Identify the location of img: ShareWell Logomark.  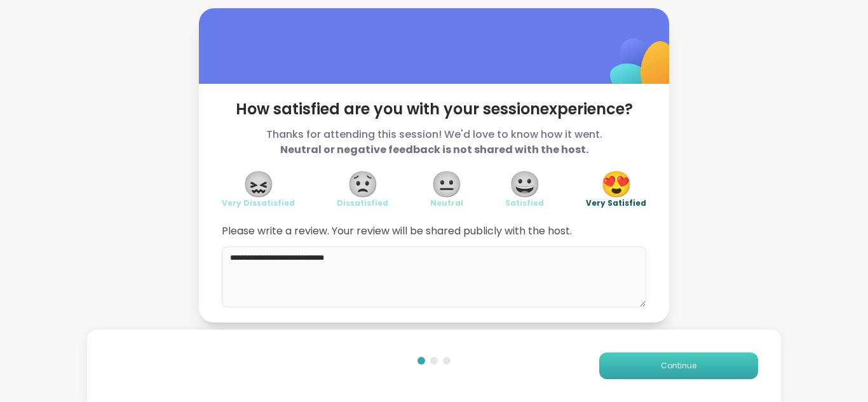
(643, 68).